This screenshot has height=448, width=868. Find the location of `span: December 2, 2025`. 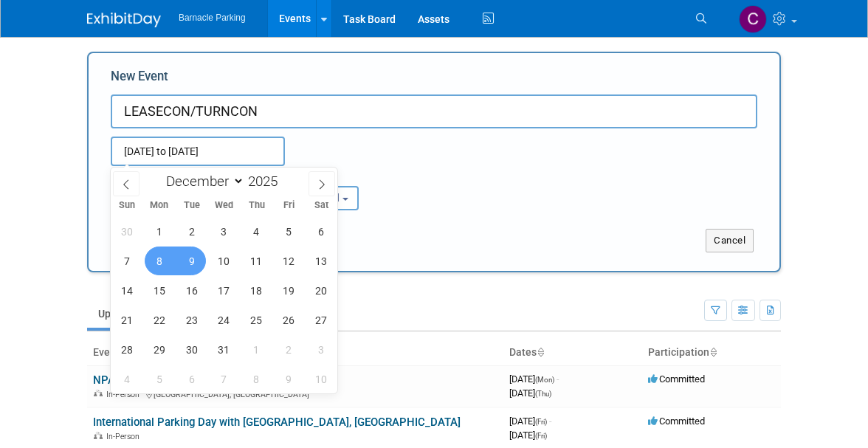

span: December 2, 2025 is located at coordinates (191, 231).